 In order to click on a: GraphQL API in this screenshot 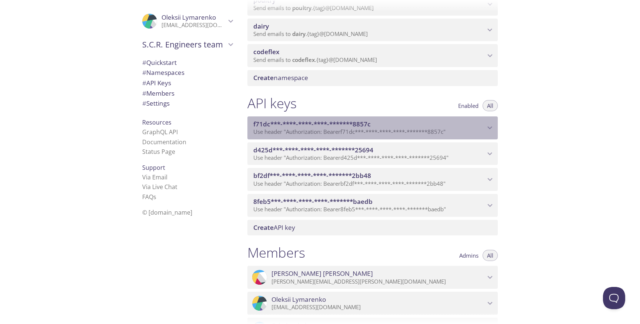, I will do `click(160, 132)`.